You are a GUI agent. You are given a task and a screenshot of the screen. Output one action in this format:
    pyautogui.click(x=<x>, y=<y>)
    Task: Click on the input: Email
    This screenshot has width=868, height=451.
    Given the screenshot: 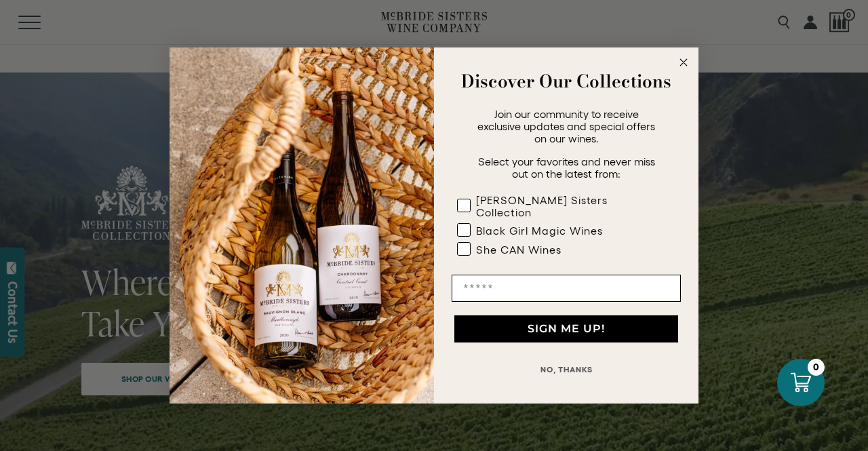 What is the action you would take?
    pyautogui.click(x=567, y=288)
    